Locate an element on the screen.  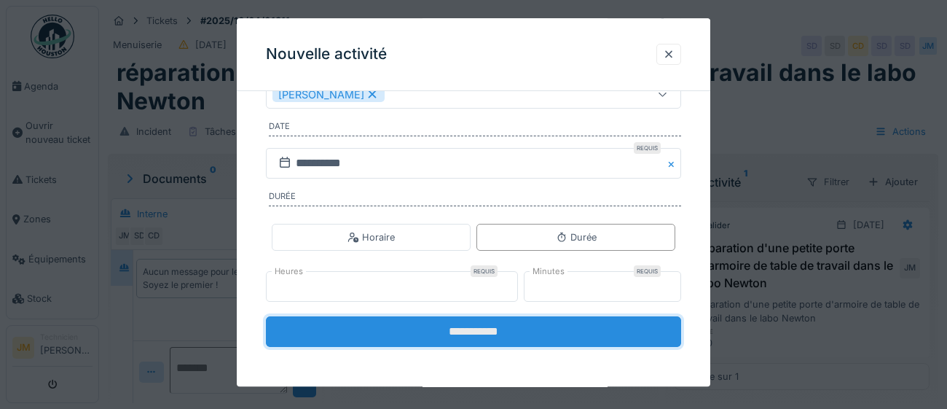
div: Horaire is located at coordinates (371, 237).